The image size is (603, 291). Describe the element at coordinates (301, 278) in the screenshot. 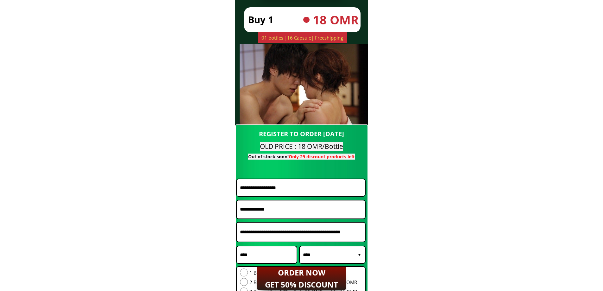

I see `h2: ORDER NOW GET 50% DISCOUNT` at that location.